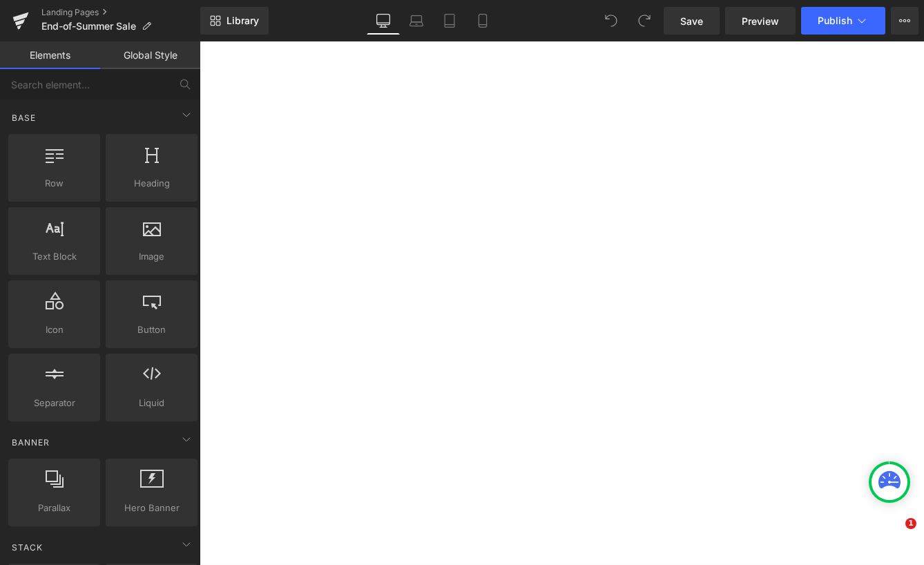 Image resolution: width=924 pixels, height=565 pixels. Describe the element at coordinates (88, 26) in the screenshot. I see `span: End-of-Summer Sale` at that location.